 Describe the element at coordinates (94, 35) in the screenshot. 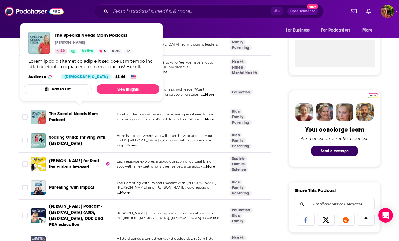

I see `a: The Special Needs Mom Podcast` at that location.